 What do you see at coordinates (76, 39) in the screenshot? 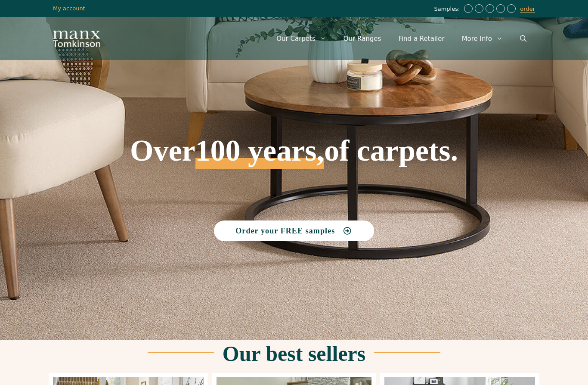
I see `img: Manx Tomkinson` at bounding box center [76, 39].